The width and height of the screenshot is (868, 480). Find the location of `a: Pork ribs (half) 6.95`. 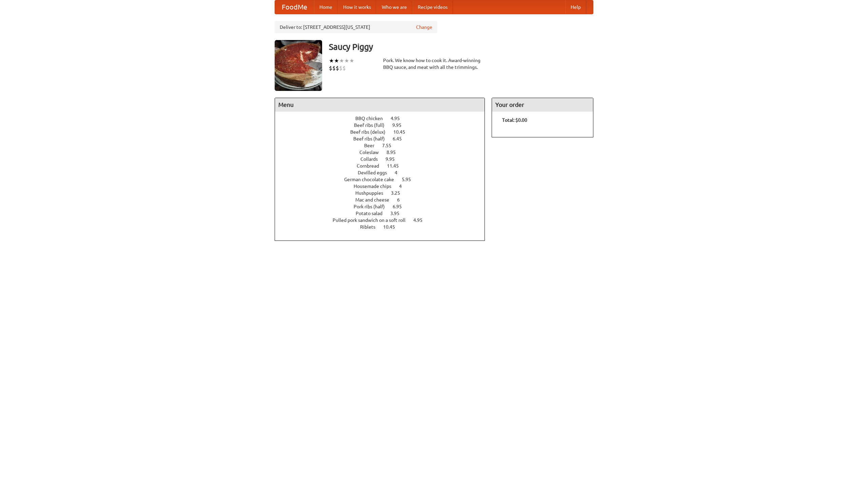

a: Pork ribs (half) 6.95 is located at coordinates (384, 207).